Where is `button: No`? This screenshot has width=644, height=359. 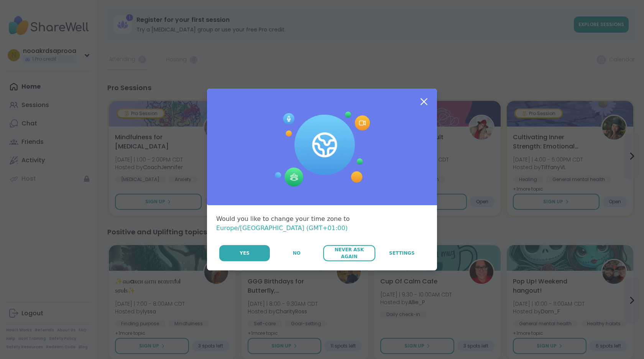 button: No is located at coordinates (297, 253).